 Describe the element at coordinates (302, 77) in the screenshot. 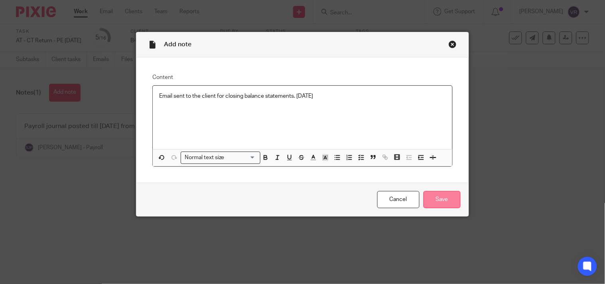

I see `label: Content` at that location.